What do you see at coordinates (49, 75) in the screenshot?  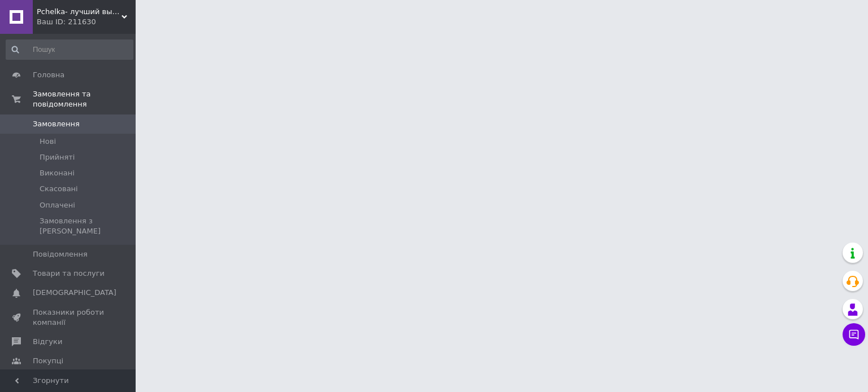 I see `span: Головна` at bounding box center [49, 75].